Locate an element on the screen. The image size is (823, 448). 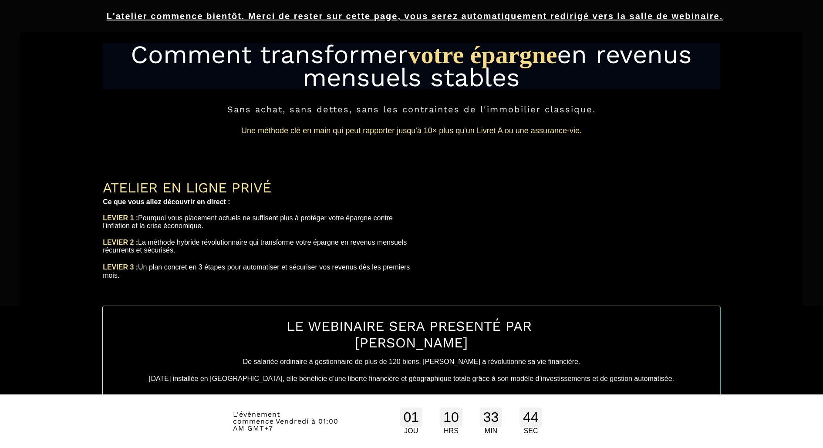
div: La méthode hybride révolutionnaire qui transforme votre épargne en revenus mensuels récurrents et... is located at coordinates (257, 246).